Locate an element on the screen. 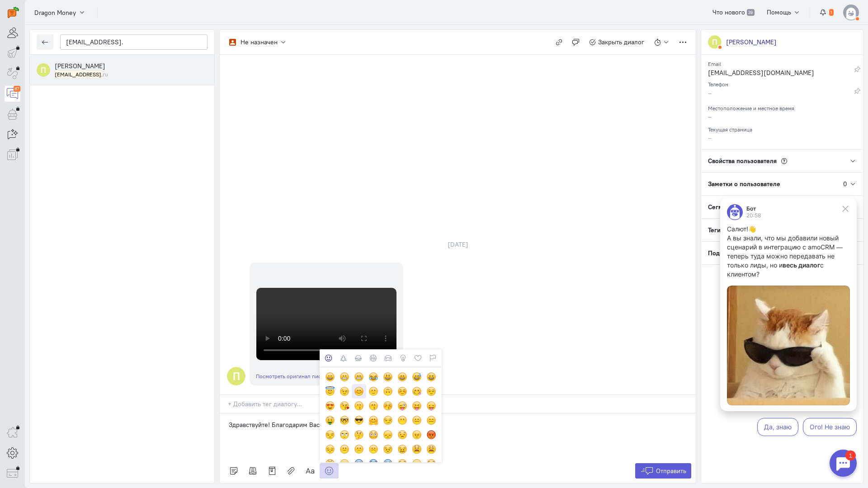  a: 87 is located at coordinates (12, 93).